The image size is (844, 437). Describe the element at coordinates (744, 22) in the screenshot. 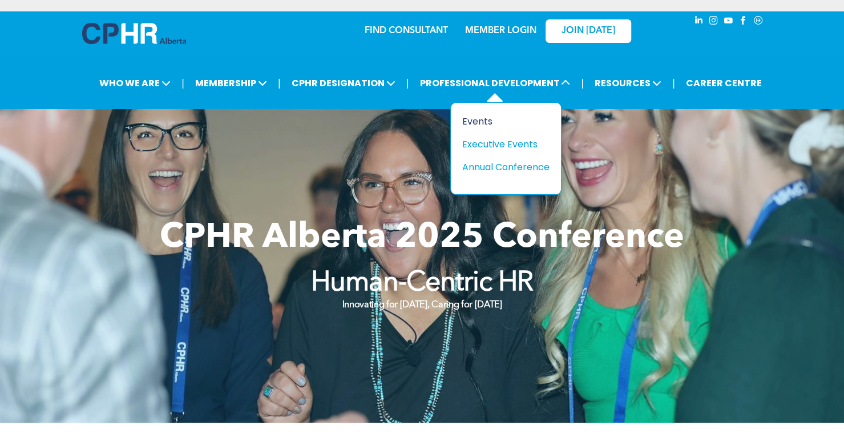

I see `a: facebook` at that location.